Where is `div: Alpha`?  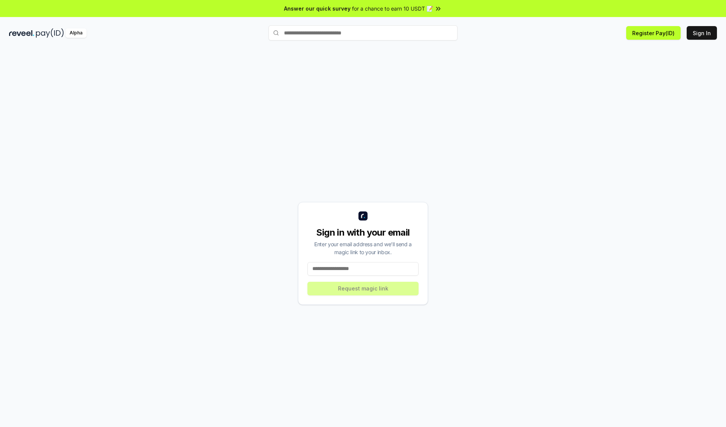 div: Alpha is located at coordinates (76, 33).